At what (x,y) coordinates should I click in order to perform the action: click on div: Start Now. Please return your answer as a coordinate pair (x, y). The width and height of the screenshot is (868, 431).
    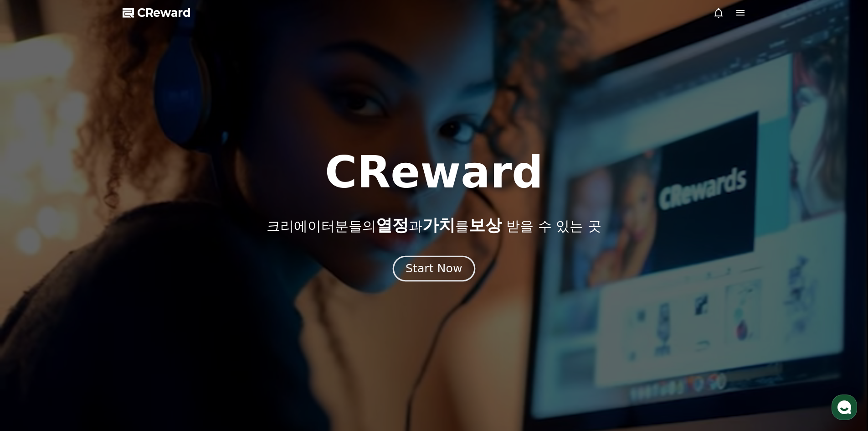
    Looking at the image, I should click on (434, 269).